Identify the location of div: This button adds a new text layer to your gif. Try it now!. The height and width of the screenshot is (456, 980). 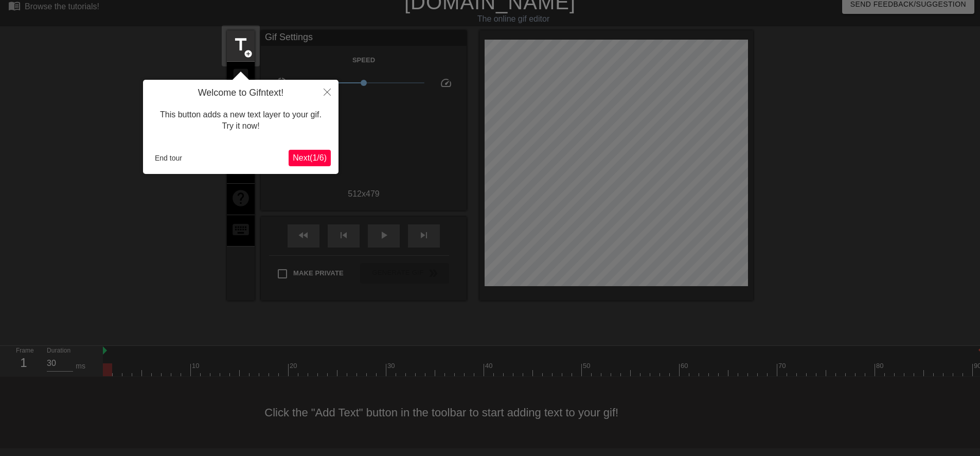
(241, 121).